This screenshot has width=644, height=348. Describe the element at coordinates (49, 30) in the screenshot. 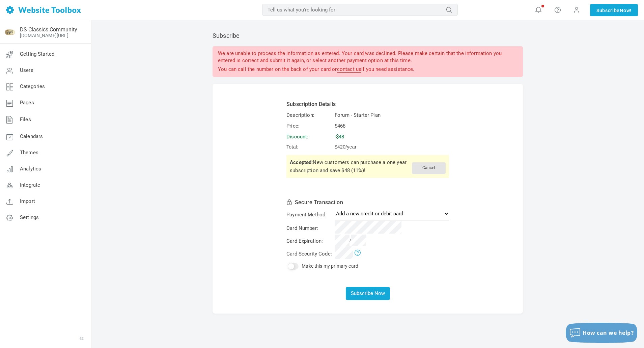

I see `a: DS Classics Community` at that location.